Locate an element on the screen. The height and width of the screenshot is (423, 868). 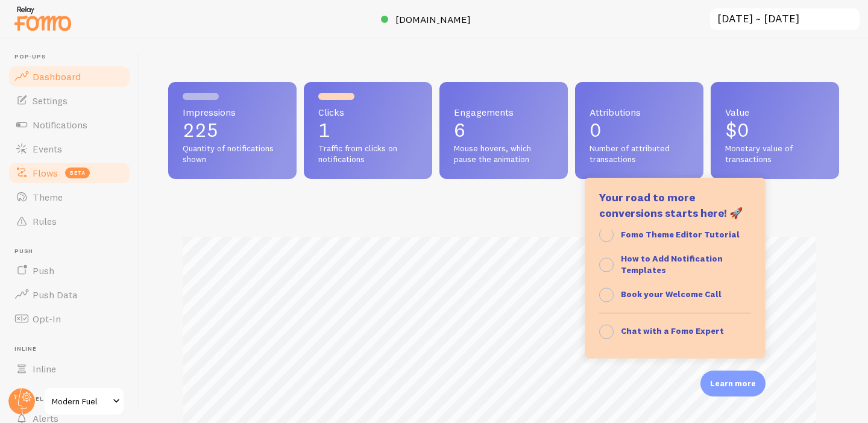
span: Traffic from clicks on notifications is located at coordinates (368, 154).